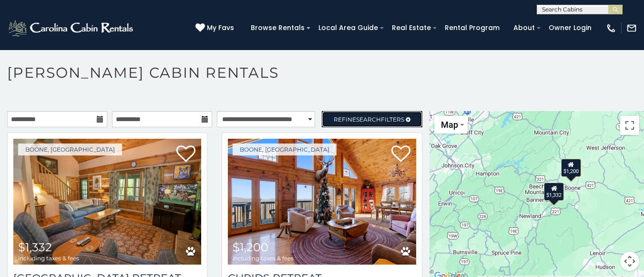  I want to click on span: Refine Filters, so click(369, 119).